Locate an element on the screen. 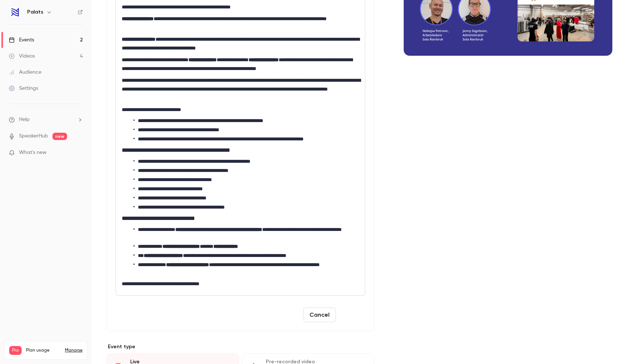  button: Cancel is located at coordinates (320, 315).